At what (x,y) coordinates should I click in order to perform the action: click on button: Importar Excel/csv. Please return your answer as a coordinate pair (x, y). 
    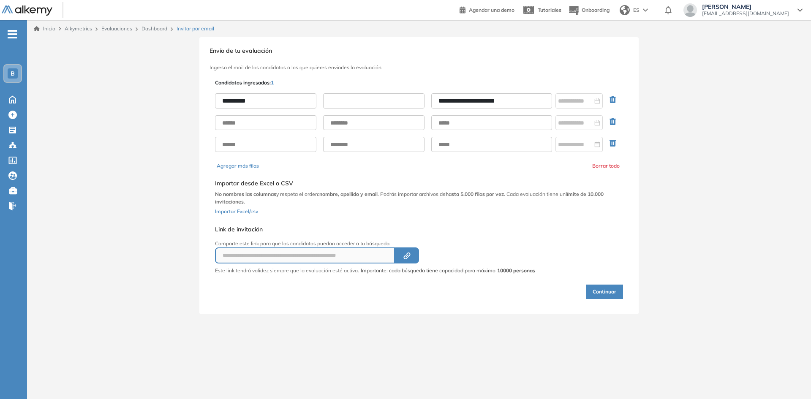
    Looking at the image, I should click on (237, 211).